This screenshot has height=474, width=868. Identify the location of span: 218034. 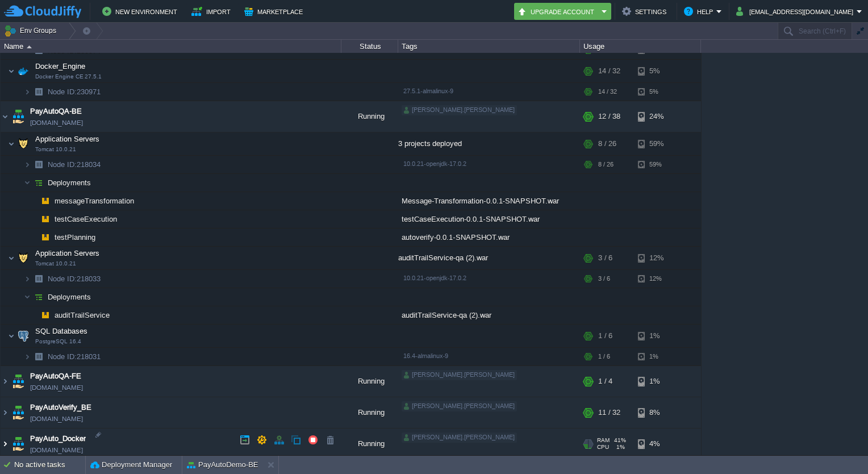
(75, 165).